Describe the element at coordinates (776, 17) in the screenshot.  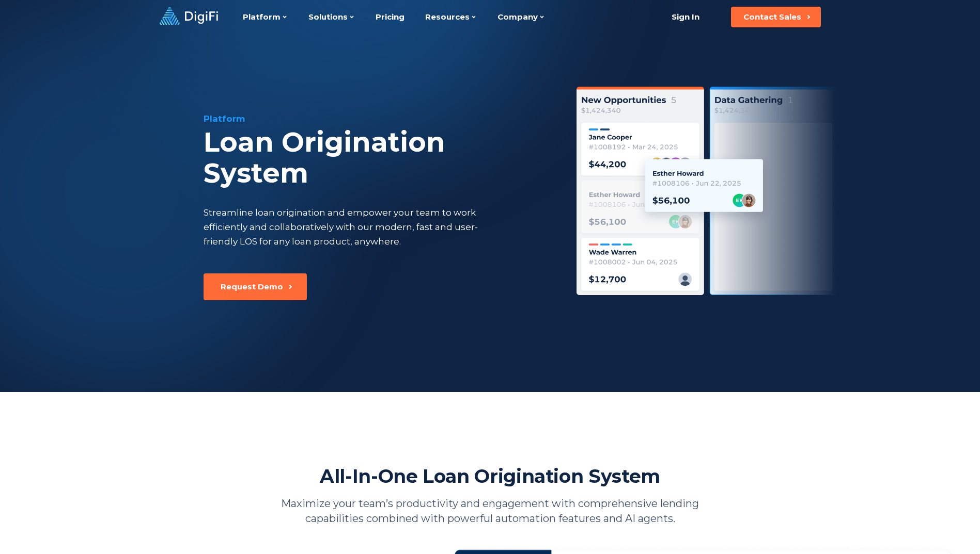
I see `a: Contact Sales` at that location.